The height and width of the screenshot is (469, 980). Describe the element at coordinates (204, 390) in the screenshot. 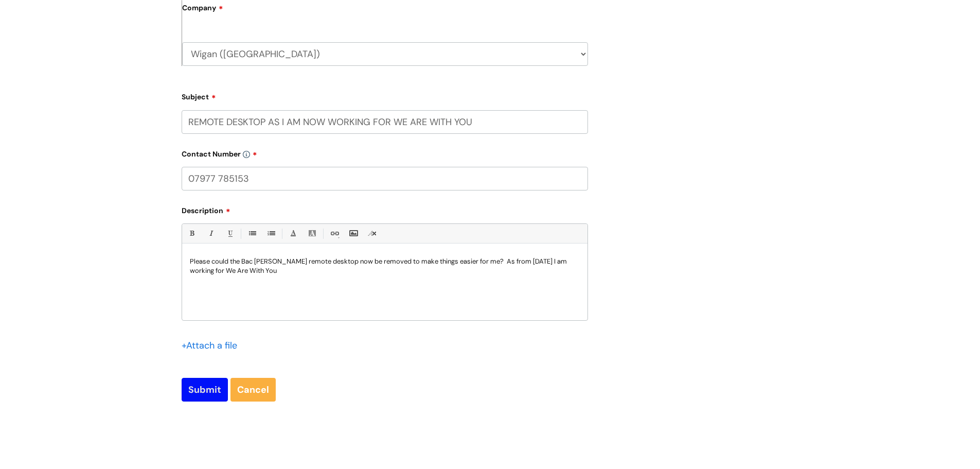

I see `input: Submit` at that location.